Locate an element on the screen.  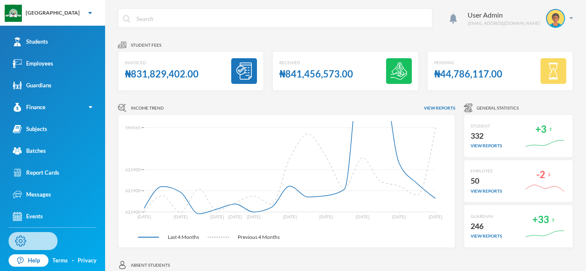
div: Received is located at coordinates (316, 63).